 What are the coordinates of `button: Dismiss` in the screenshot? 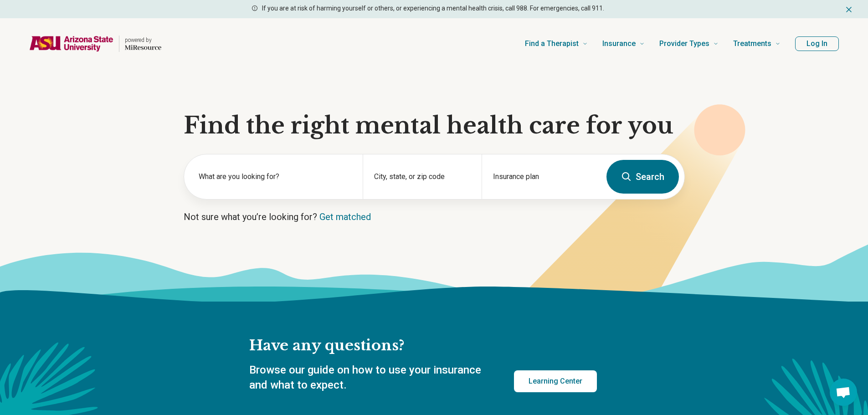 It's located at (849, 9).